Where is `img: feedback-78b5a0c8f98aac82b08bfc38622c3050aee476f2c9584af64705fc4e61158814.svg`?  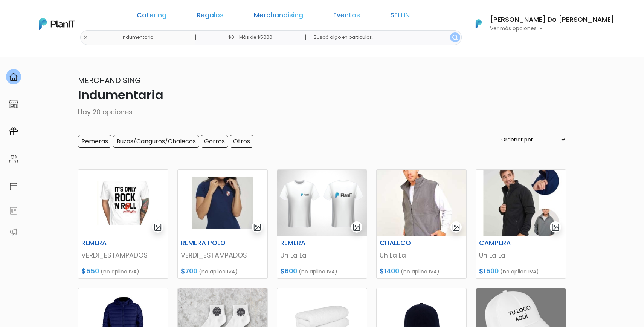
img: feedback-78b5a0c8f98aac82b08bfc38622c3050aee476f2c9584af64705fc4e61158814.svg is located at coordinates (14, 211).